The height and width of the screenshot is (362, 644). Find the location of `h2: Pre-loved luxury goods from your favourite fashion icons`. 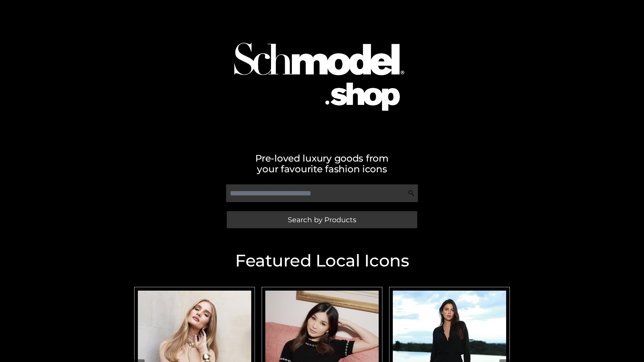

h2: Pre-loved luxury goods from your favourite fashion icons is located at coordinates (322, 163).